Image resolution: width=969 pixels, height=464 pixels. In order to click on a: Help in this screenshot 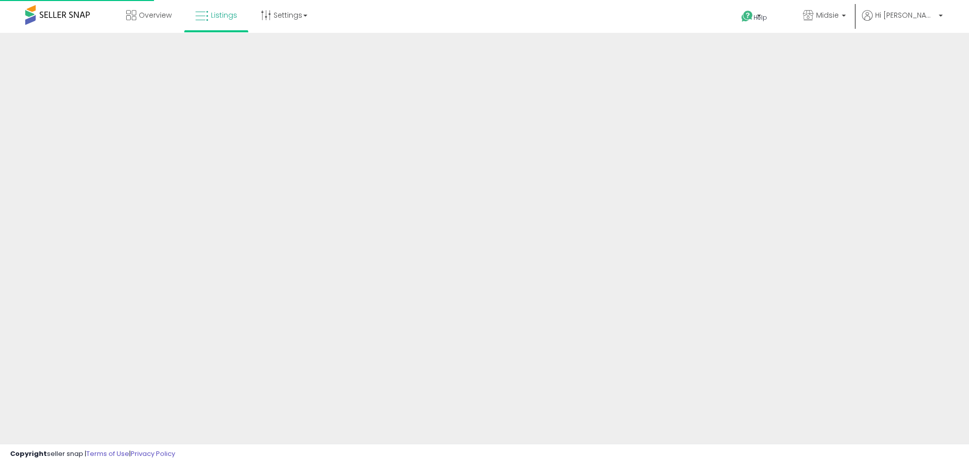, I will do `click(760, 18)`.